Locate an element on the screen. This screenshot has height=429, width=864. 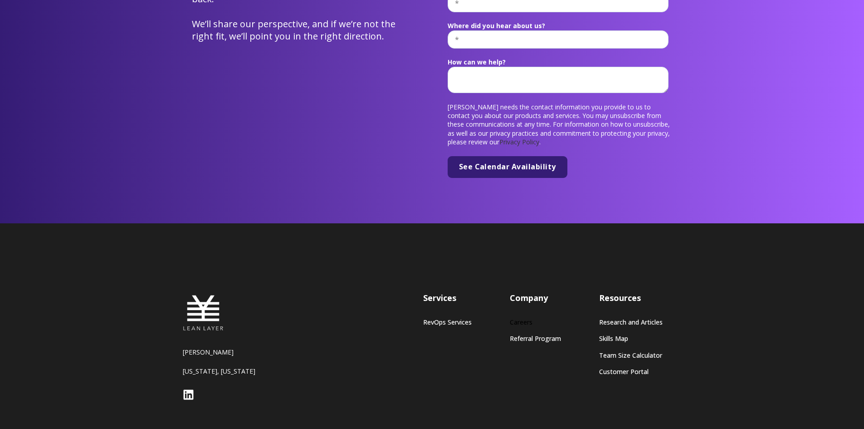
h3: Company is located at coordinates (535, 298).